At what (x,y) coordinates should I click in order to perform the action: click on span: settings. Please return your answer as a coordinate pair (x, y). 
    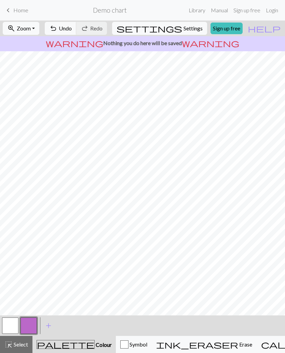
    Looking at the image, I should click on (150, 28).